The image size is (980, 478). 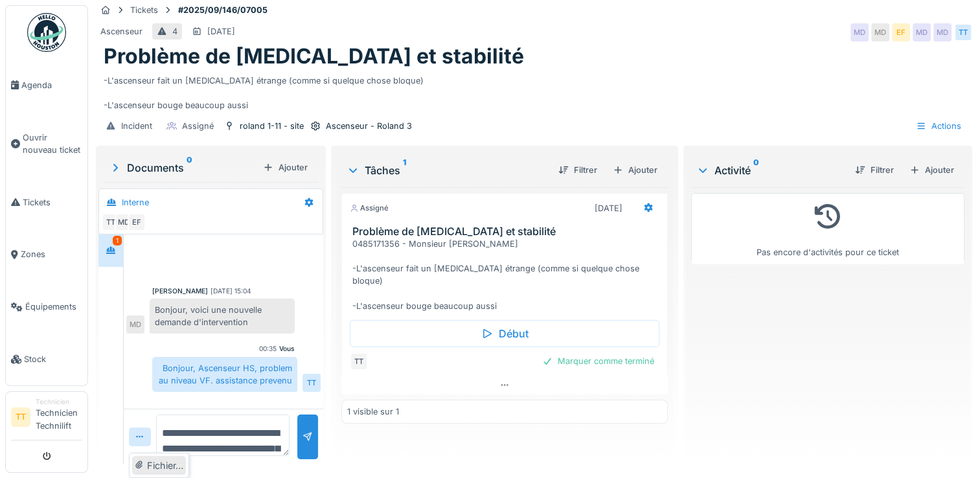 What do you see at coordinates (53, 359) in the screenshot?
I see `span: Stock` at bounding box center [53, 359].